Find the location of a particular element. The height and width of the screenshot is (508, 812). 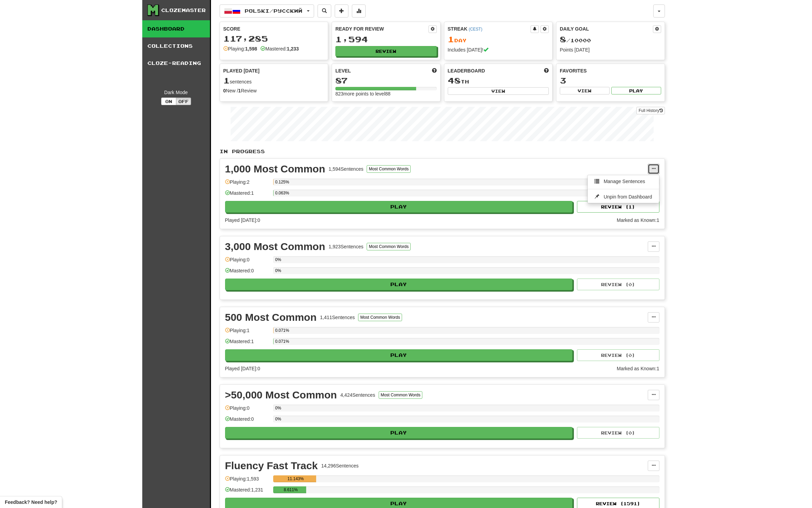

div: New / Review is located at coordinates (274, 91).